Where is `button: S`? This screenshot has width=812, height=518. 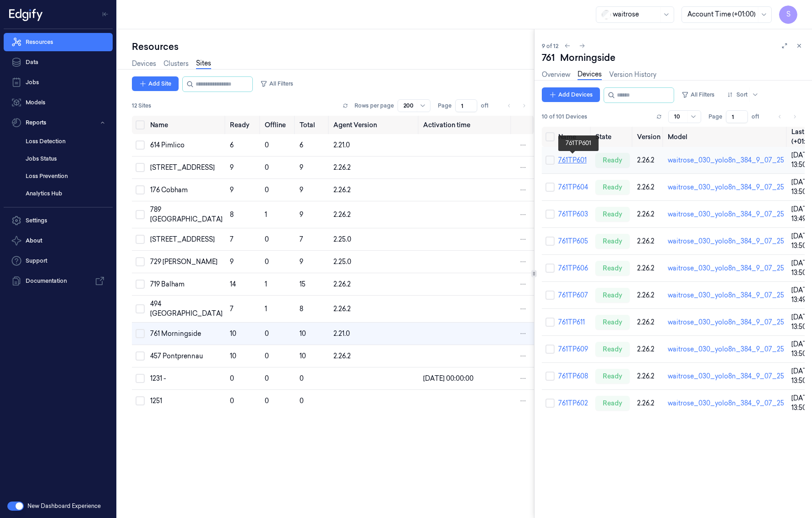
button: S is located at coordinates (788, 15).